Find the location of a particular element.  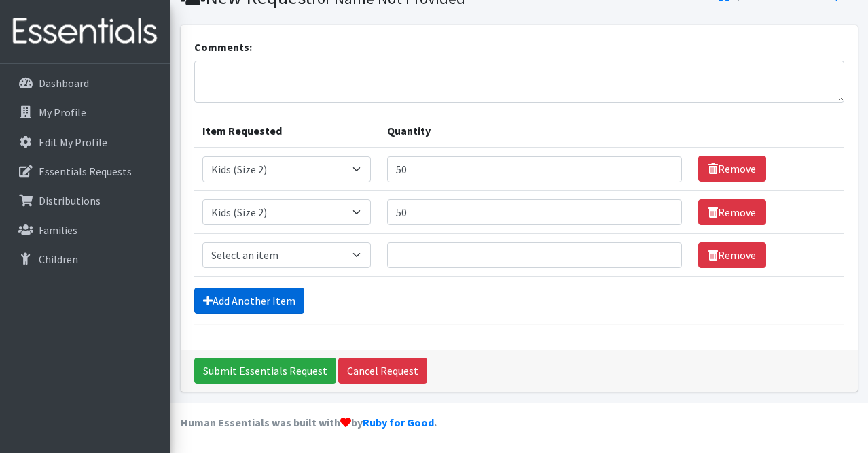

a: Distributions is located at coordinates (85, 201).